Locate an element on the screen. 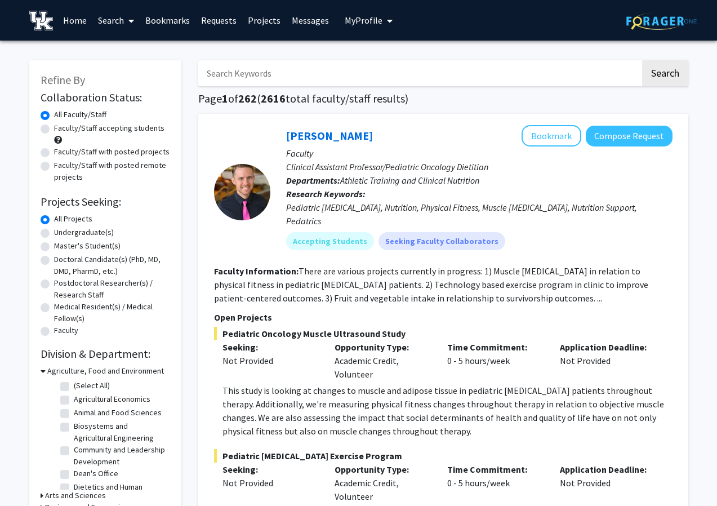 This screenshot has height=506, width=717. label: Medical Resident(s) / Medical Fellow(s) is located at coordinates (112, 313).